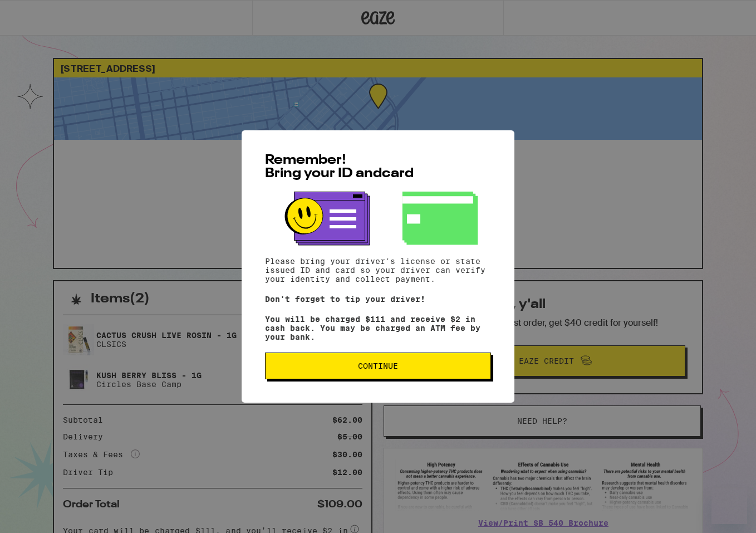  I want to click on span: Remember! Bring your ID and card, so click(339, 167).